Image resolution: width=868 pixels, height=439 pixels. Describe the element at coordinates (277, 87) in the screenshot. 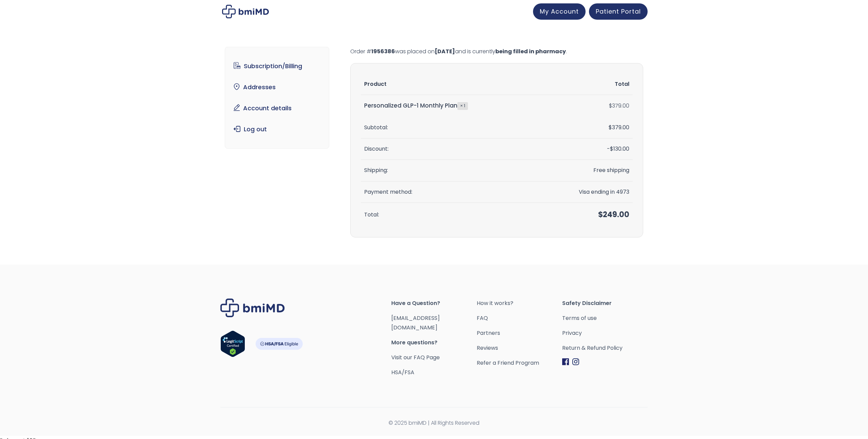

I see `a: Addresses` at that location.